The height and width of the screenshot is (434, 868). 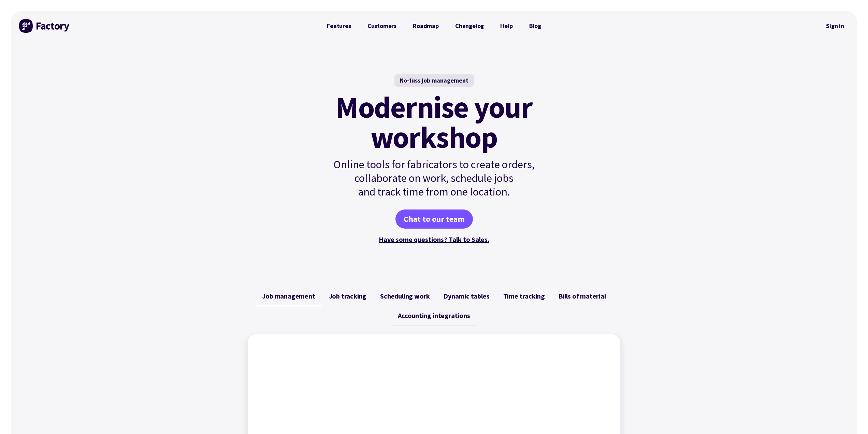 What do you see at coordinates (434, 316) in the screenshot?
I see `span: Accounting integrations` at bounding box center [434, 316].